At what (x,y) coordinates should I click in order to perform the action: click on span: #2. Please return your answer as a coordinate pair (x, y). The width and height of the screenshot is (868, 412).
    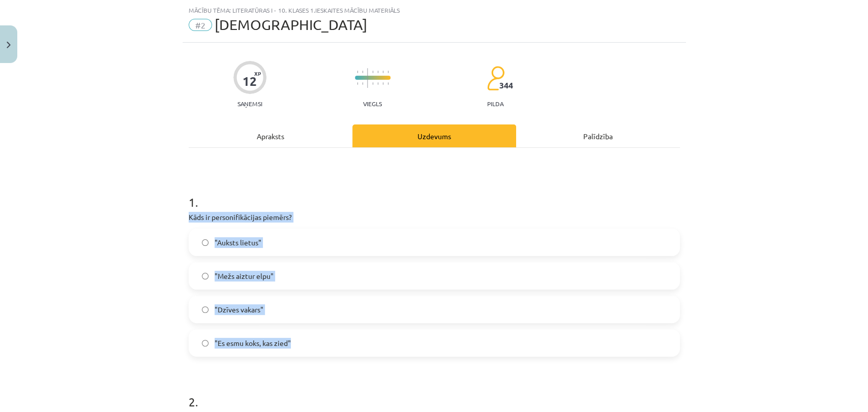
    Looking at the image, I should click on (201, 25).